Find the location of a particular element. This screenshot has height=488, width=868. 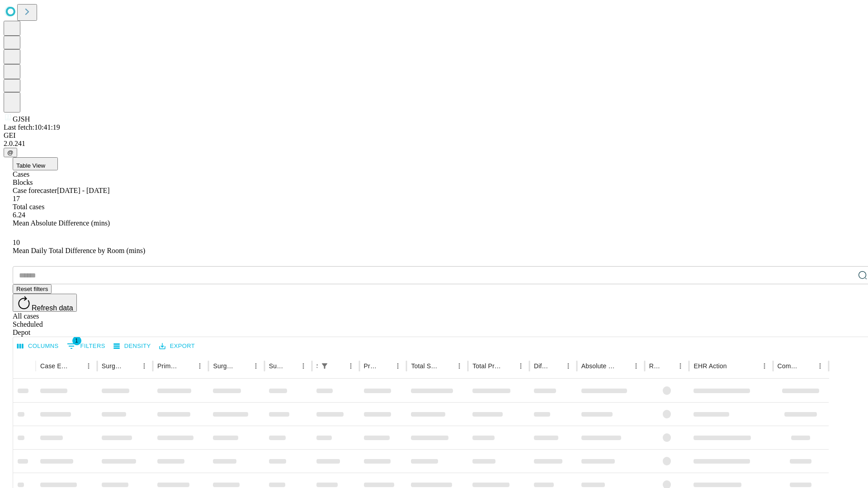

div: Predicted In Room Duration is located at coordinates (371, 366).